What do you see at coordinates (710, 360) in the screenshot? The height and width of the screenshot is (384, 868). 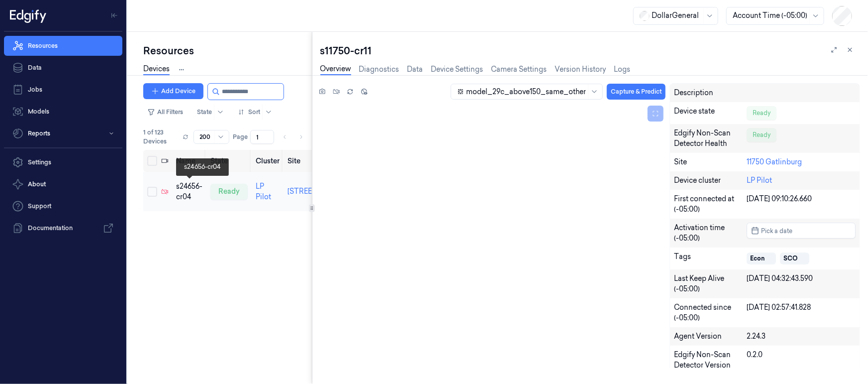 I see `div: Edgify Non-Scan Detector Version` at bounding box center [710, 360].